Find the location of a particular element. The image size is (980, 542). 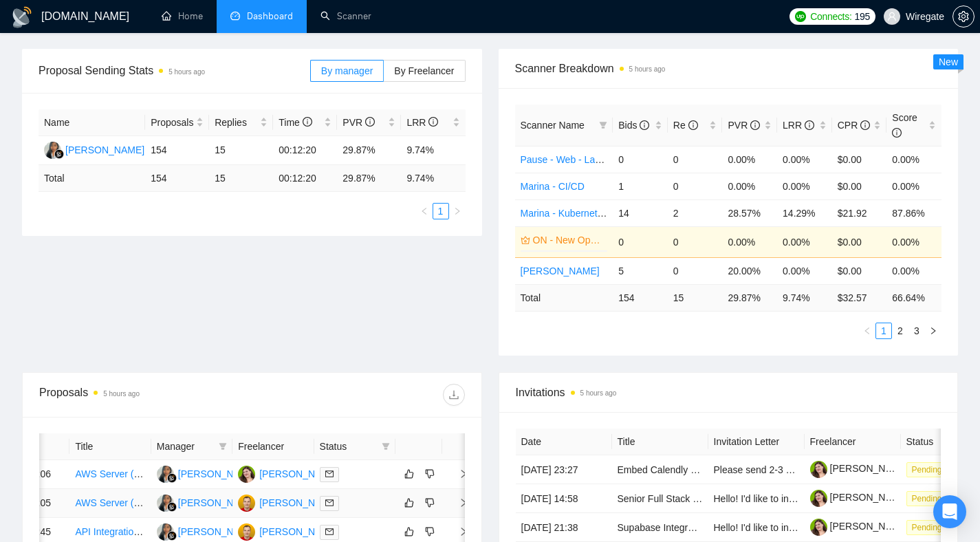

span: like is located at coordinates (409, 503).